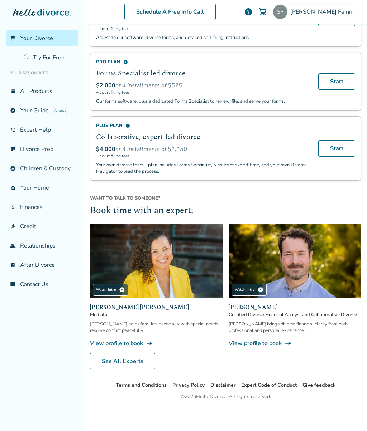 Image resolution: width=367 pixels, height=431 pixels. What do you see at coordinates (156, 315) in the screenshot?
I see `span: Mediator` at bounding box center [156, 315].